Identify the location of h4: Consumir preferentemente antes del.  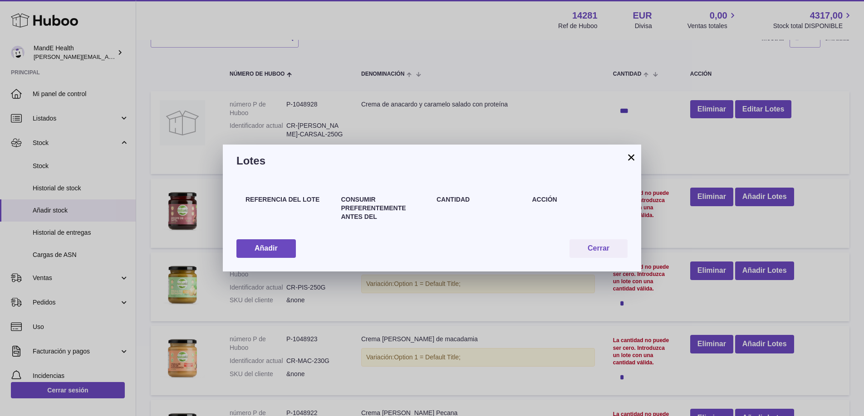
(384, 208).